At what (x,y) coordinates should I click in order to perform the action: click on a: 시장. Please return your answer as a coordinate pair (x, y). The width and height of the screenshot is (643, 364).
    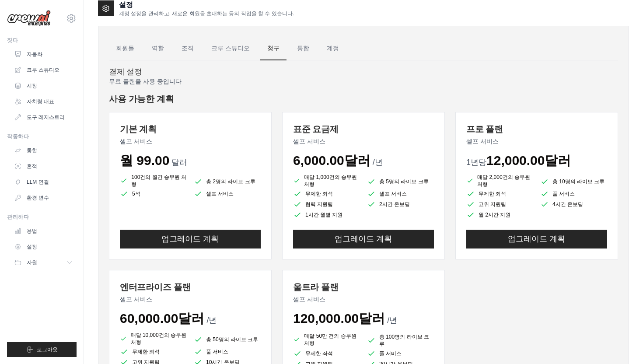
    Looking at the image, I should click on (43, 86).